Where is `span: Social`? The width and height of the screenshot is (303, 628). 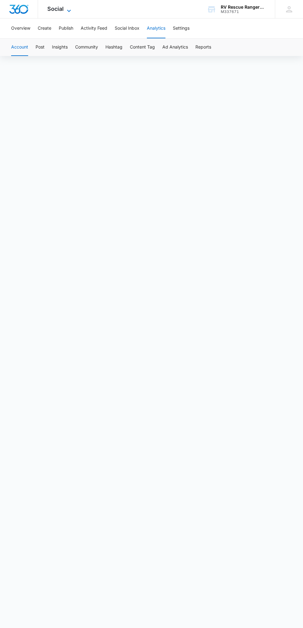
span: Social is located at coordinates (55, 9).